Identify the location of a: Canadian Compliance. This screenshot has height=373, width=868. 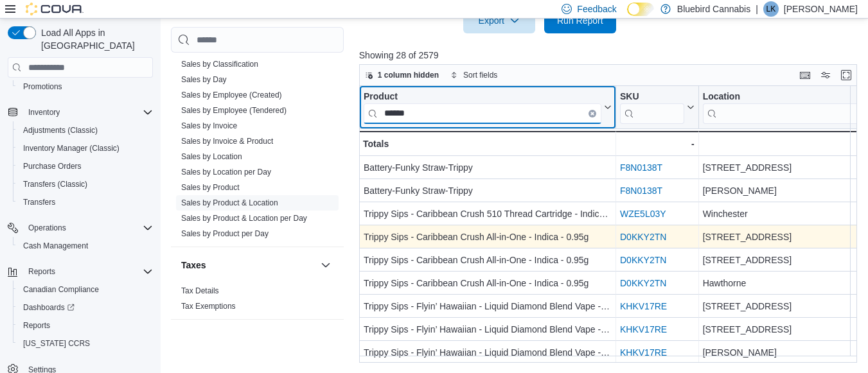
(61, 289).